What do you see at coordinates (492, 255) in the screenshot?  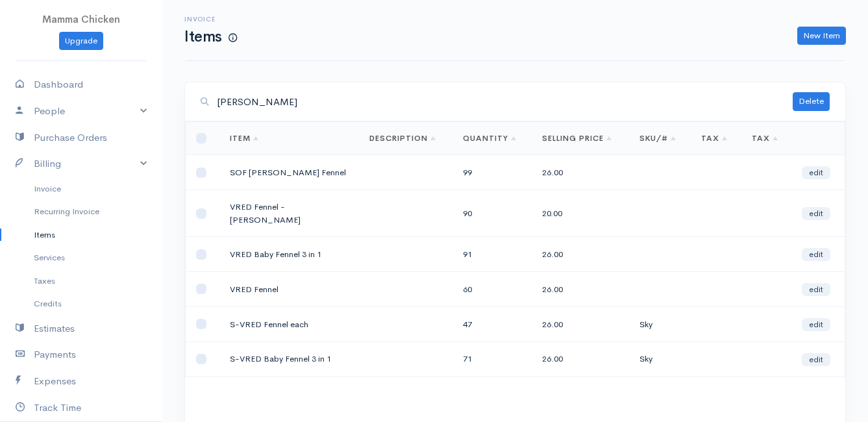 I see `td: 91` at bounding box center [492, 255].